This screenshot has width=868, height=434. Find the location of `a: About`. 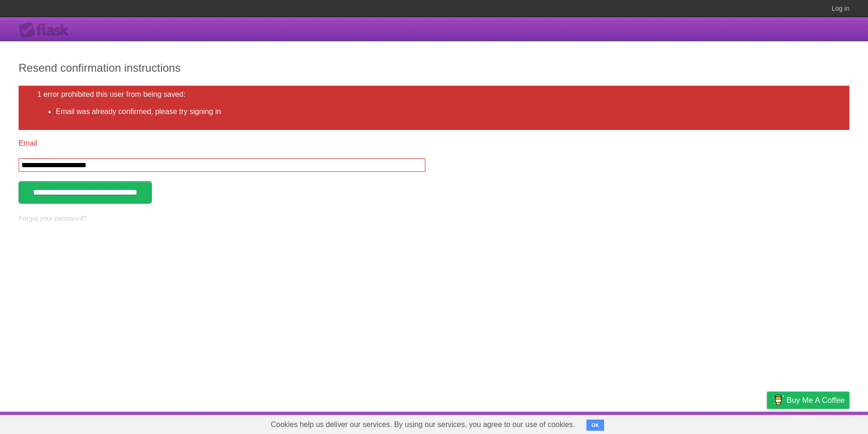

a: About is located at coordinates (653, 423).